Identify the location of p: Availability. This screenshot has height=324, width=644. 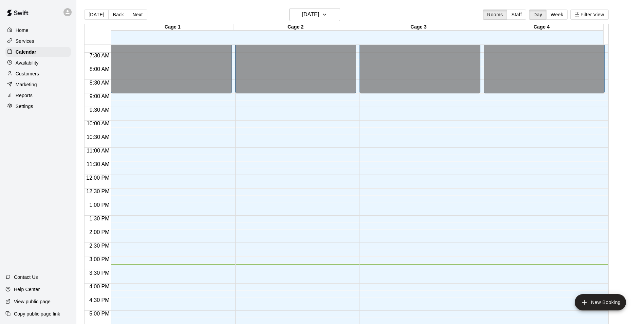
(27, 63).